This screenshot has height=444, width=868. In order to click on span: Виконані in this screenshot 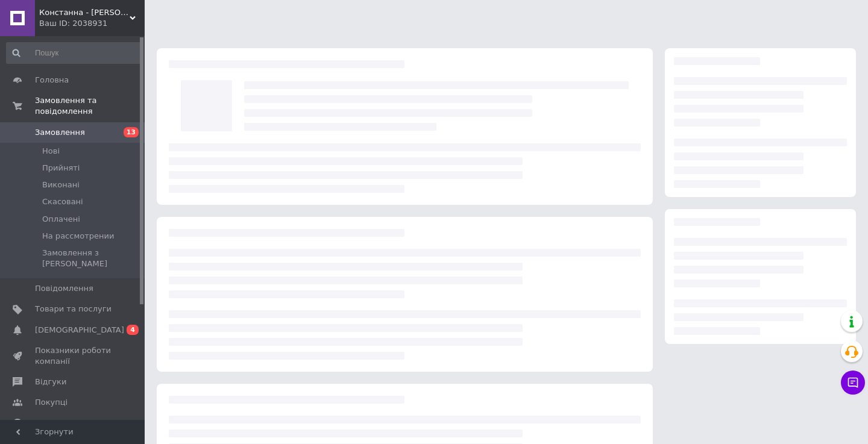, I will do `click(61, 185)`.